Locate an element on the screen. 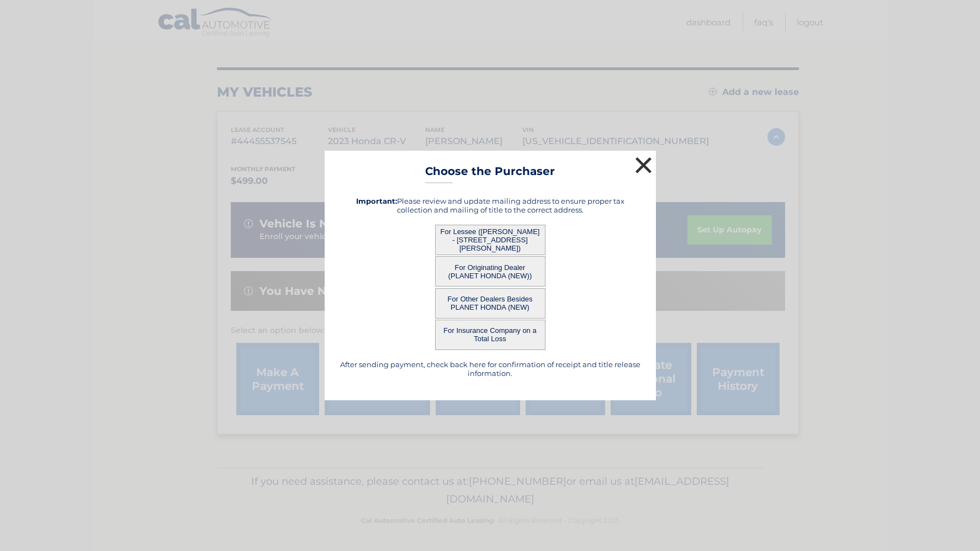 This screenshot has height=551, width=980. h3: Choose the Purchaser is located at coordinates (490, 174).